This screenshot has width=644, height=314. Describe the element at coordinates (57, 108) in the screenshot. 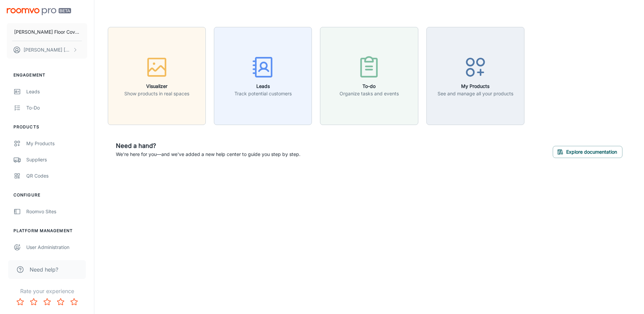

I see `div: To-do` at that location.